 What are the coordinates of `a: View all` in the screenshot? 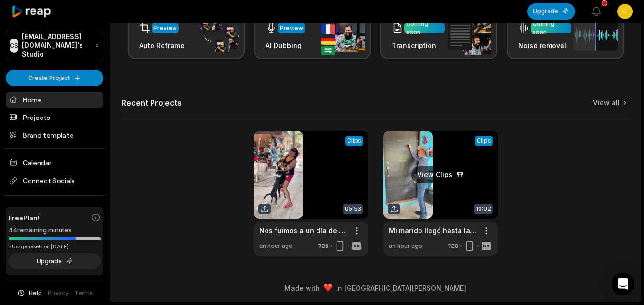 It's located at (606, 102).